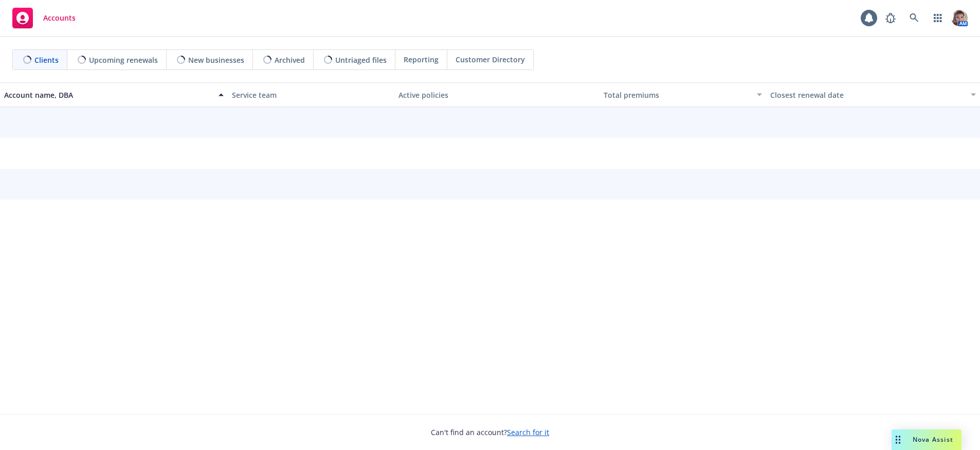  Describe the element at coordinates (914, 18) in the screenshot. I see `a: Search` at that location.